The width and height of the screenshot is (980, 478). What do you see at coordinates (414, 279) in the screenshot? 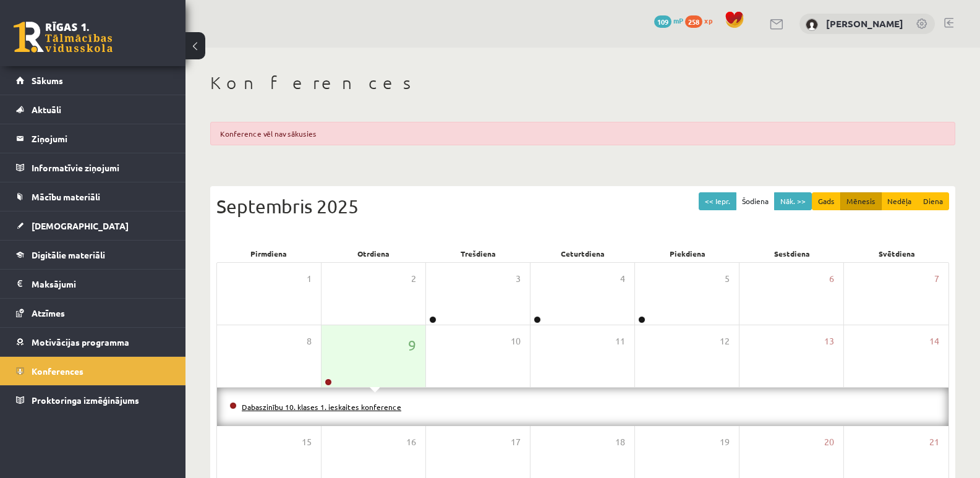
I see `span: 2` at bounding box center [414, 279].